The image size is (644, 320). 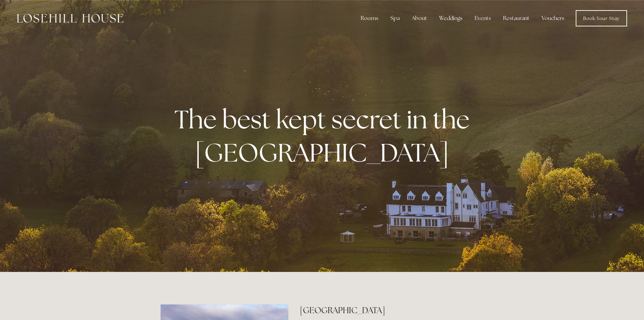 What do you see at coordinates (395, 18) in the screenshot?
I see `div: Spa` at bounding box center [395, 18].